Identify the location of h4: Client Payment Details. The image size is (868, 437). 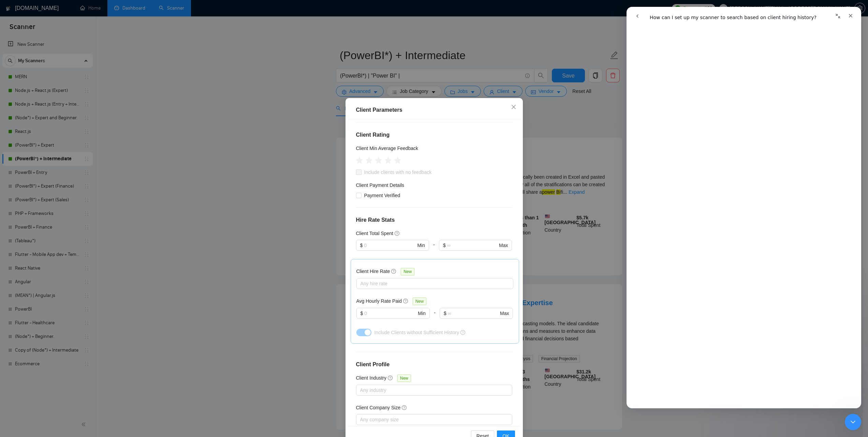
(381, 185).